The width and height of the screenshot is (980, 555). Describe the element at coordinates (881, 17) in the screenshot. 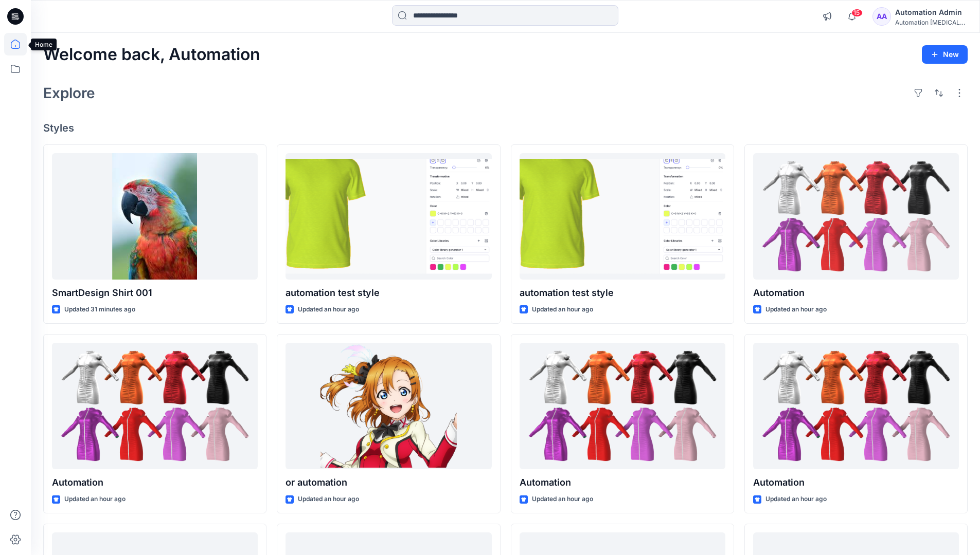

I see `div: AA` at that location.